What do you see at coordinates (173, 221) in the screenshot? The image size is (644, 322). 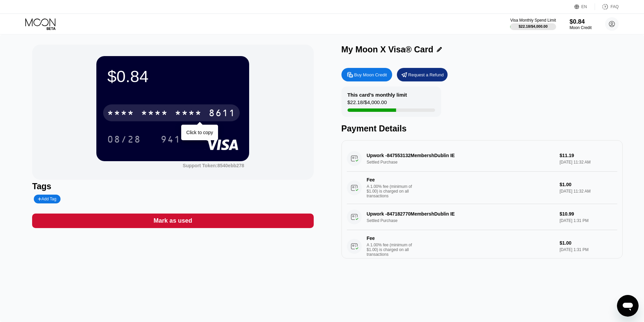 I see `div: Mark as used` at bounding box center [173, 221].